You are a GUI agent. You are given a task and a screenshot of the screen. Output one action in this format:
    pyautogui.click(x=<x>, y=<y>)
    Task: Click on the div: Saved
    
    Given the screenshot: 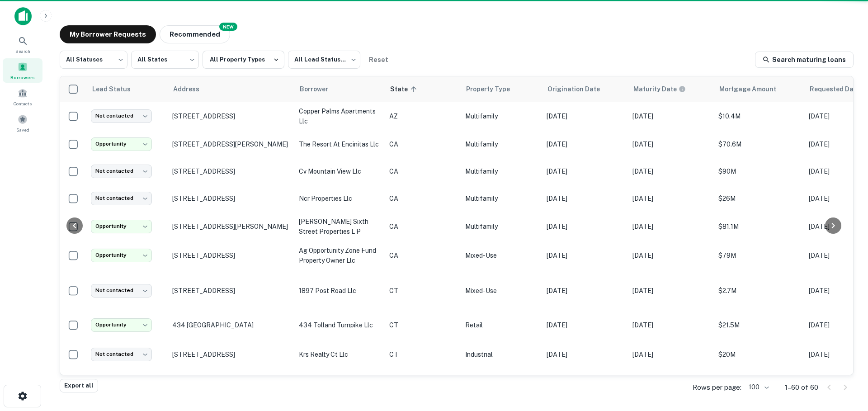 What is the action you would take?
    pyautogui.click(x=23, y=123)
    